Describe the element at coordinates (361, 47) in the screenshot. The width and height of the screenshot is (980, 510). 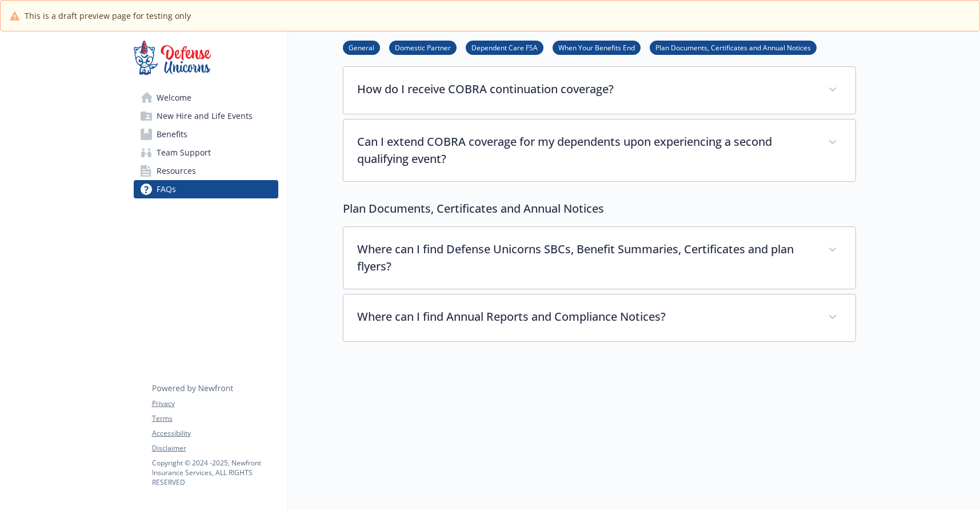
I see `a: General` at that location.